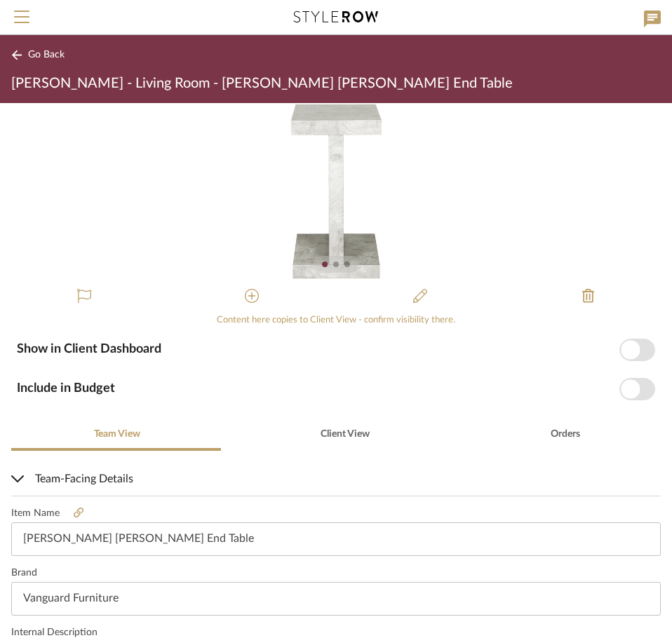 Image resolution: width=672 pixels, height=638 pixels. I want to click on span: Client View, so click(345, 434).